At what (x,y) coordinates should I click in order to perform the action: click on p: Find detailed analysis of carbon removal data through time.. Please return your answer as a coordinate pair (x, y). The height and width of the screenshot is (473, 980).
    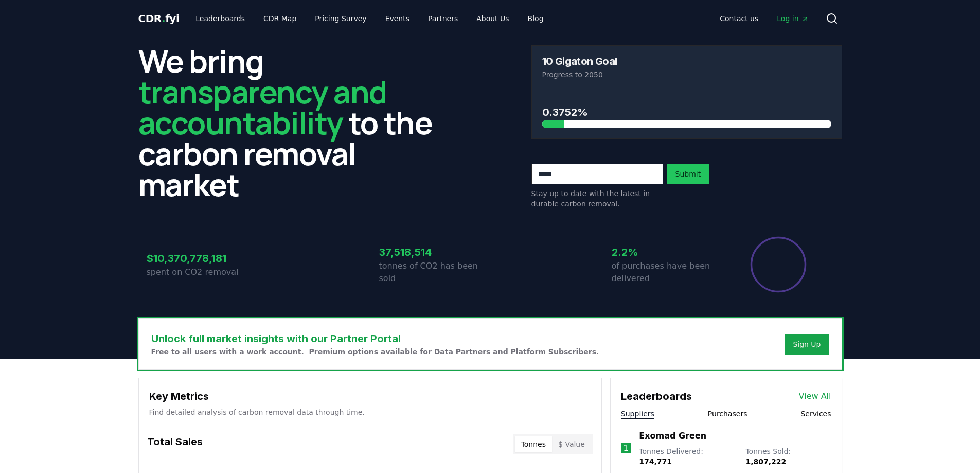
    Looking at the image, I should click on (370, 412).